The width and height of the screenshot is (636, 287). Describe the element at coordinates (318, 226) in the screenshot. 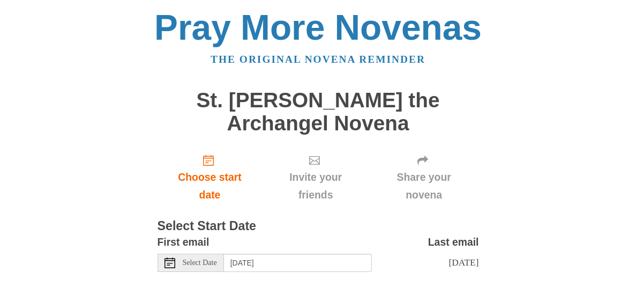

I see `h3: Select Start Date` at that location.